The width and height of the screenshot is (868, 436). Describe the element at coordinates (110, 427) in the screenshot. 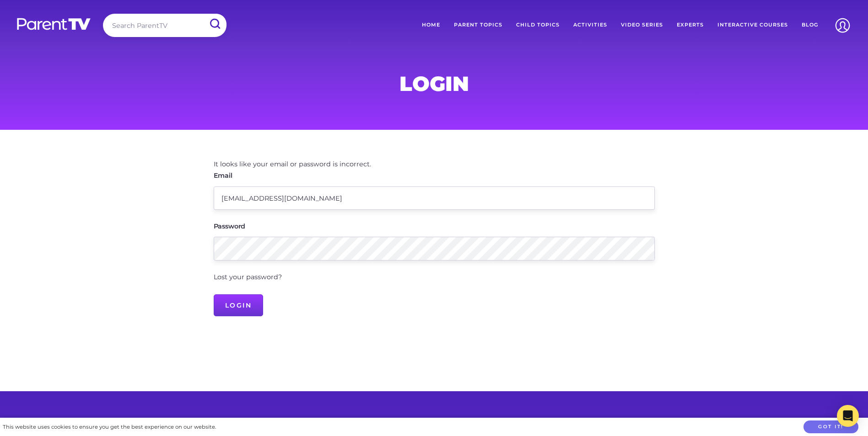

I see `div: This website uses cookies to ensure you get the best experience on our website.` at that location.